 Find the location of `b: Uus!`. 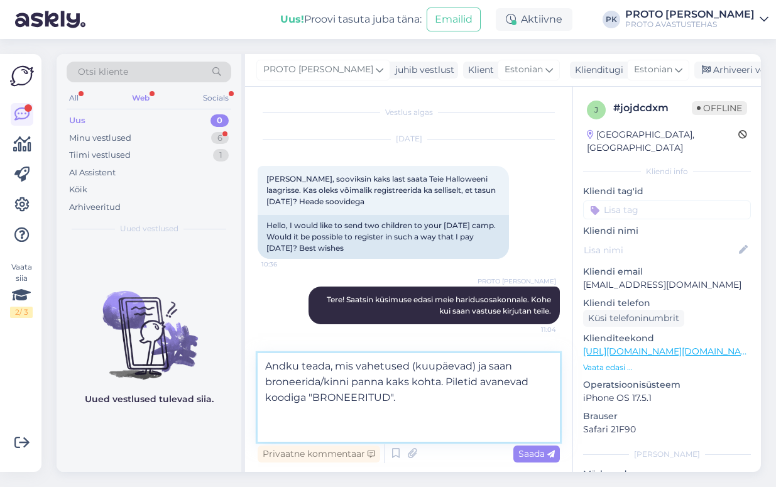

b: Uus! is located at coordinates (292, 19).